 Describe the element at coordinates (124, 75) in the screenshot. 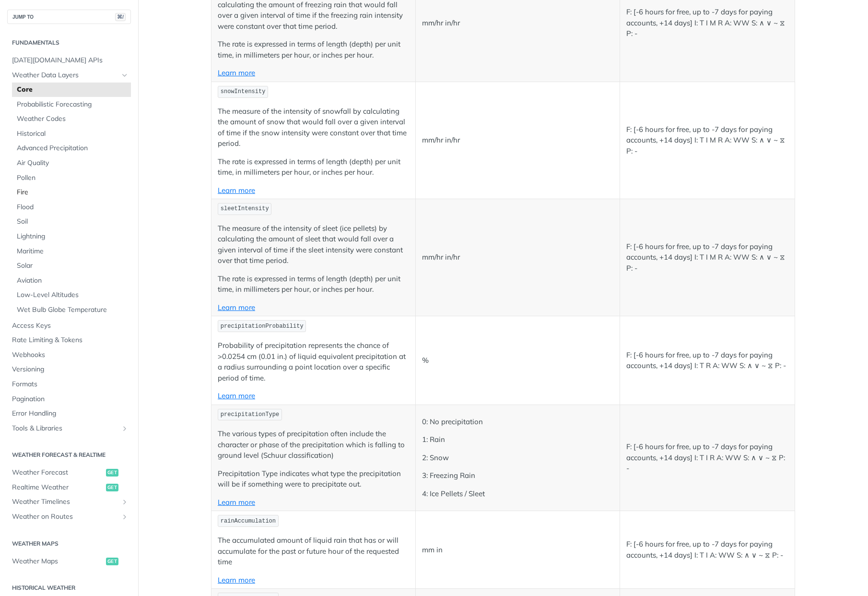

I see `button: Hide subpages for Weather Data Layers` at that location.